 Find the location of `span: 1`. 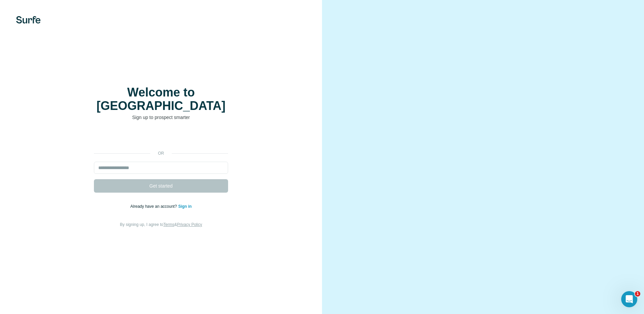

span: 1 is located at coordinates (638, 294).